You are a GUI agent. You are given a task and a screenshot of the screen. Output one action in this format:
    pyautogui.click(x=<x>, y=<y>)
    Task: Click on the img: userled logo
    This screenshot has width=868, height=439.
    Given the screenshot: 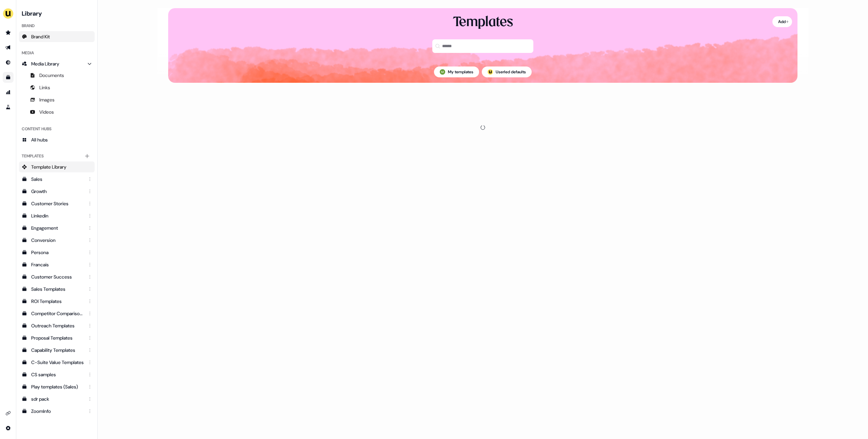 What is the action you would take?
    pyautogui.click(x=490, y=72)
    